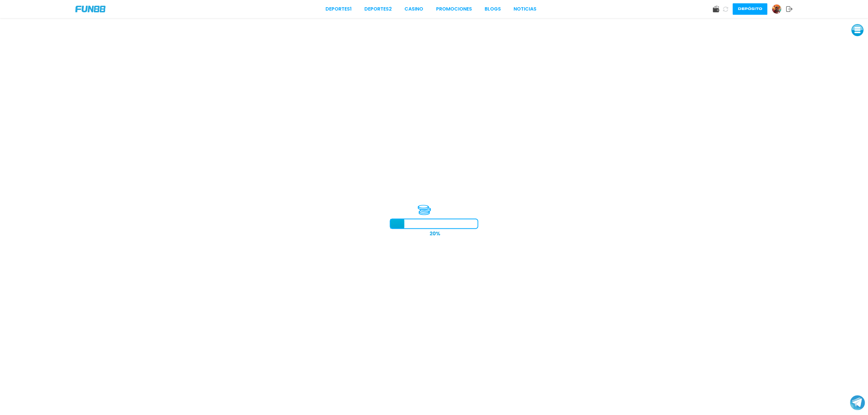  Describe the element at coordinates (338, 9) in the screenshot. I see `a: Deportes1` at that location.